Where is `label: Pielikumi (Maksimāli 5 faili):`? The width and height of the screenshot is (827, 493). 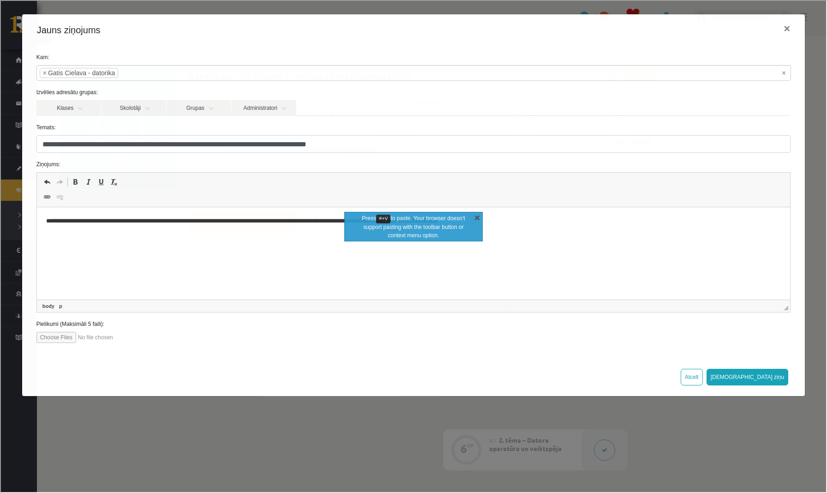 label: Pielikumi (Maksimāli 5 faili): is located at coordinates (413, 323).